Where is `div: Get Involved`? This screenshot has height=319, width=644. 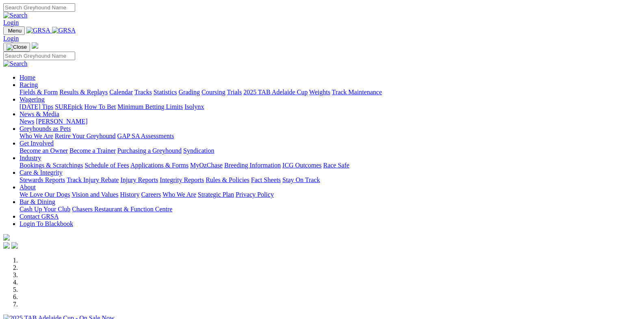 div: Get Involved is located at coordinates (330, 151).